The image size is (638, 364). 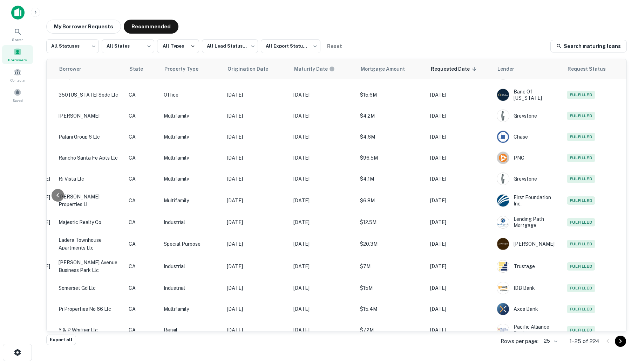 What do you see at coordinates (230, 46) in the screenshot?
I see `div: All Lead Statuses` at bounding box center [230, 46].